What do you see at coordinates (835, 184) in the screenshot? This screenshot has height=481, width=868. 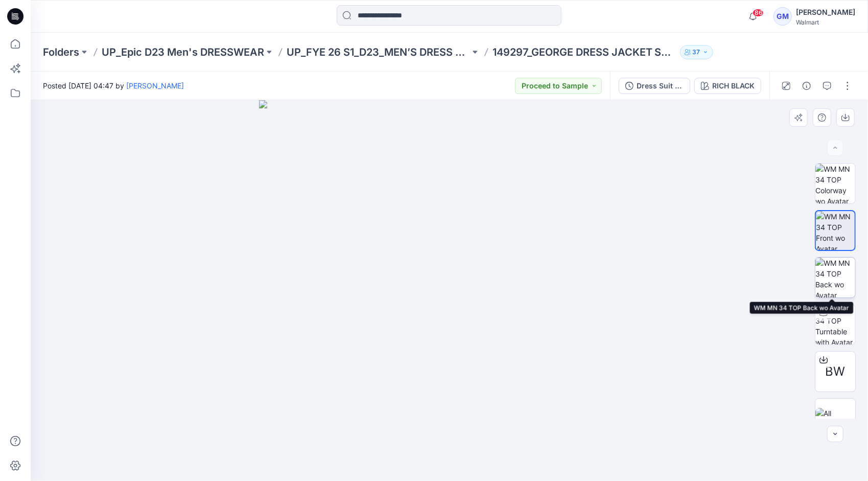 I see `img: WM MN 34 TOP Colorway wo Avatar` at bounding box center [835, 184].